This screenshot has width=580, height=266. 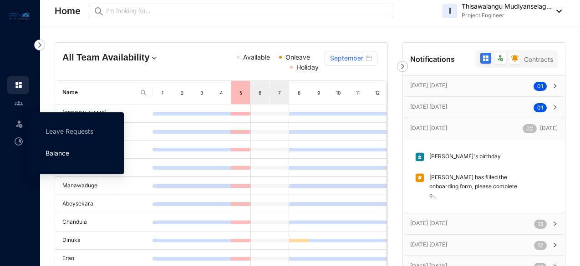 What do you see at coordinates (515, 58) in the screenshot?
I see `img: filter-reminder.7bd594460dfc183a5d70274ebda095bc.svg` at bounding box center [515, 58].